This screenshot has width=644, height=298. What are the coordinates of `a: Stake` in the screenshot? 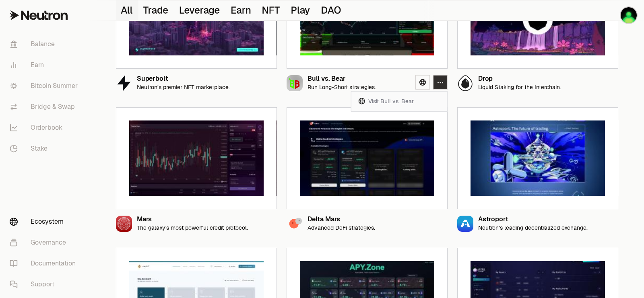 It's located at (45, 149).